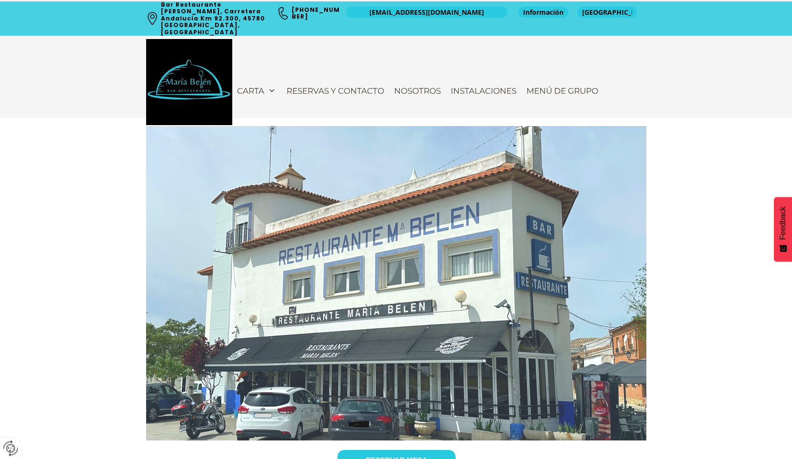  What do you see at coordinates (484, 91) in the screenshot?
I see `span: Instalaciones` at bounding box center [484, 91].